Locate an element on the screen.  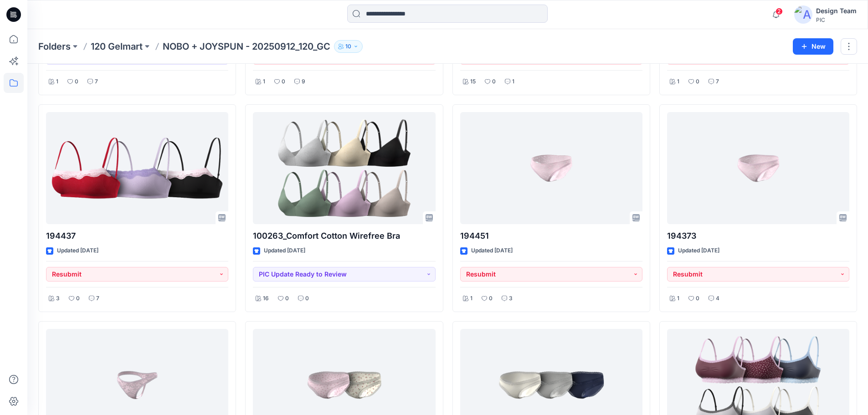
div: PIC is located at coordinates (836, 20).